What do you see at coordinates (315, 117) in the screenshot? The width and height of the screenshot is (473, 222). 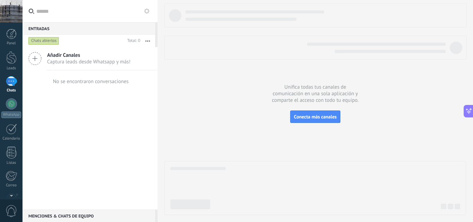 I see `span: Conecta más canales` at bounding box center [315, 117].